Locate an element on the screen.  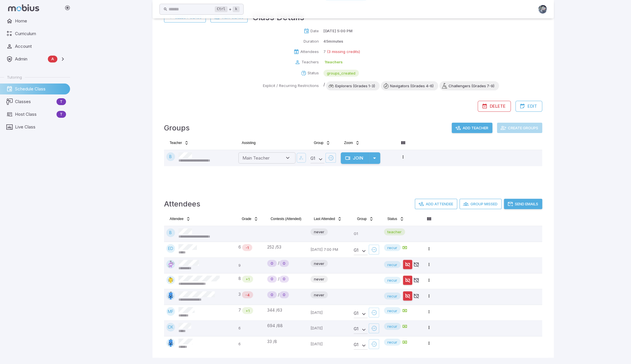
span: 3 is located at coordinates (240, 295).